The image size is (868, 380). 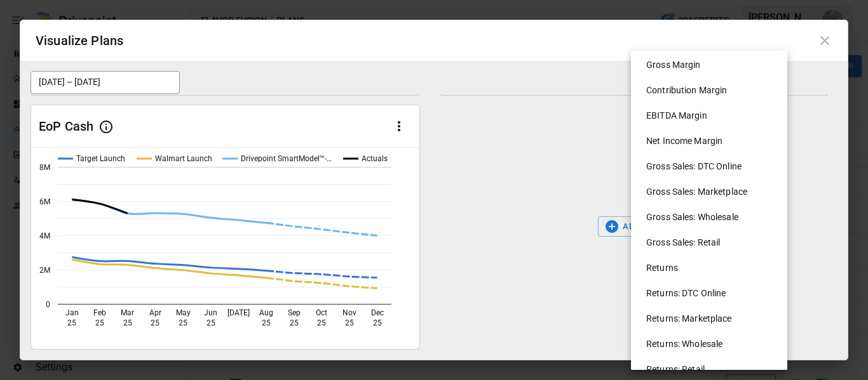 I want to click on li: Gross Sales: Marketplace, so click(x=714, y=191).